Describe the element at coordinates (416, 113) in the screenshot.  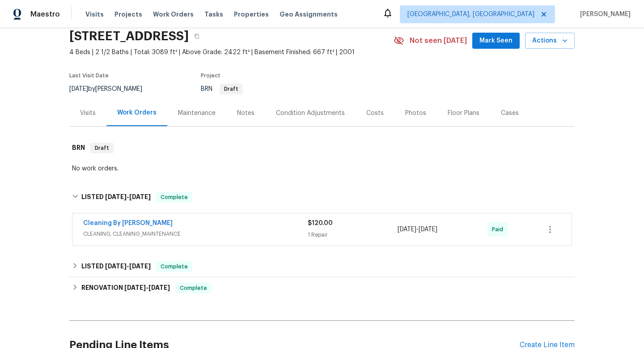
I see `div: Photos` at that location.